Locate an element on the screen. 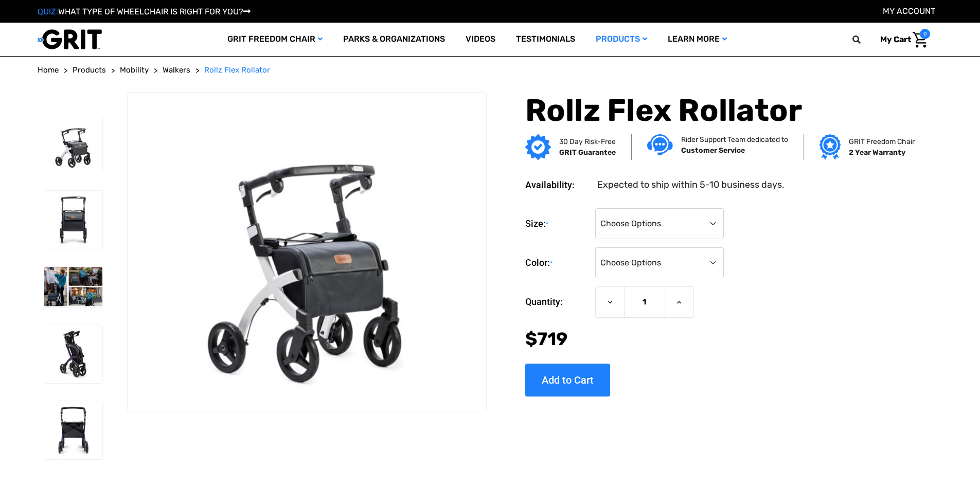 This screenshot has width=980, height=486. h1: Rollz Flex Rollator is located at coordinates (718, 111).